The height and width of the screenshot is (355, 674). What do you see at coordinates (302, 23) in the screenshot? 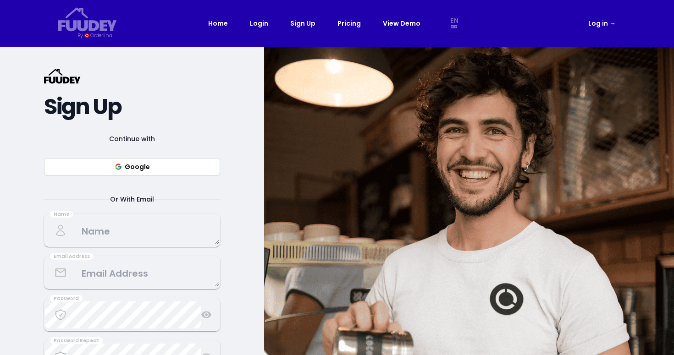
I see `a: Sign Up` at bounding box center [302, 23].